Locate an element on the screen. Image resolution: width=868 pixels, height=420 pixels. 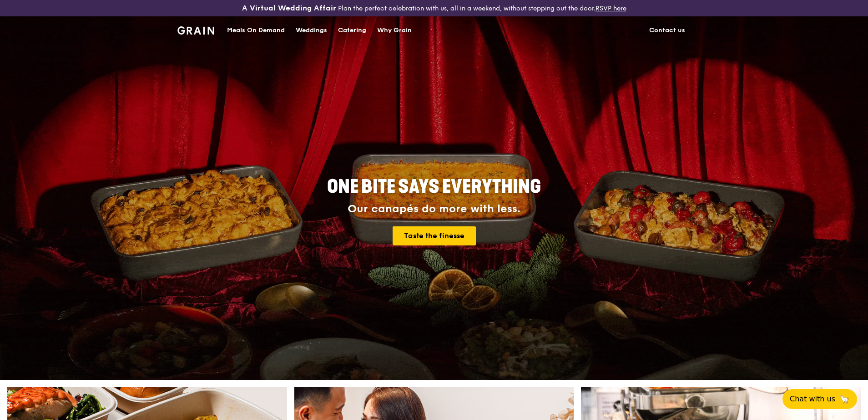
a: Catering is located at coordinates (352, 30).